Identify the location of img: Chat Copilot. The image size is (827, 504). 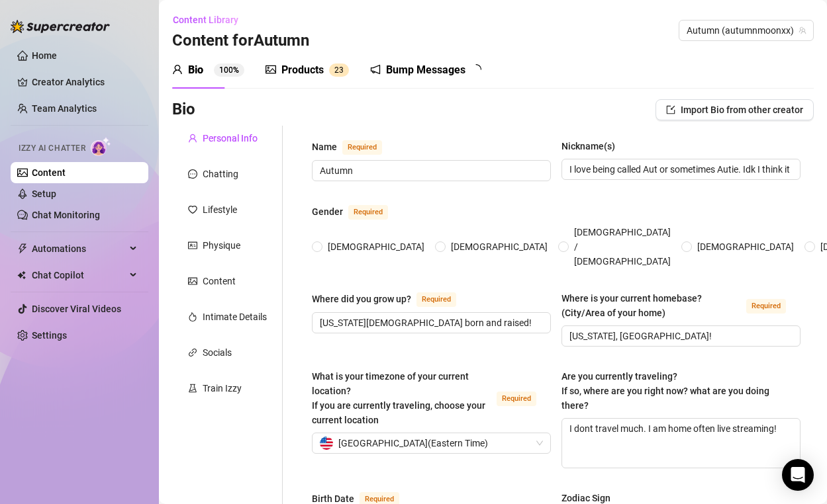
(21, 276).